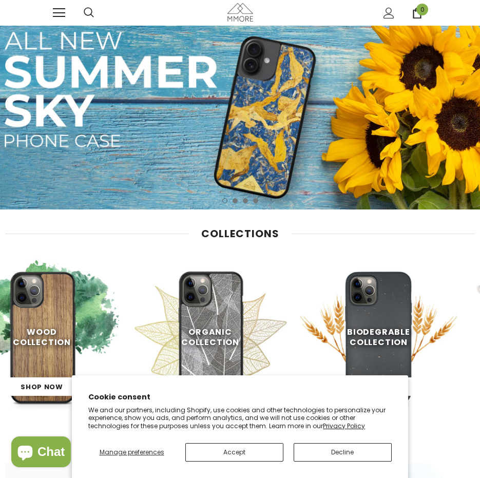 This screenshot has height=478, width=480. I want to click on h2: Cookie consent, so click(240, 397).